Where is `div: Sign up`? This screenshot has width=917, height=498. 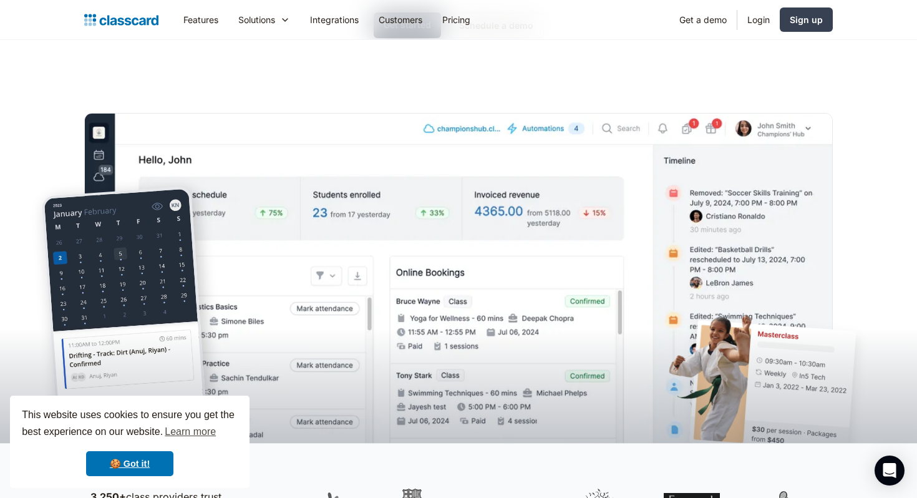
div: Sign up is located at coordinates (806, 19).